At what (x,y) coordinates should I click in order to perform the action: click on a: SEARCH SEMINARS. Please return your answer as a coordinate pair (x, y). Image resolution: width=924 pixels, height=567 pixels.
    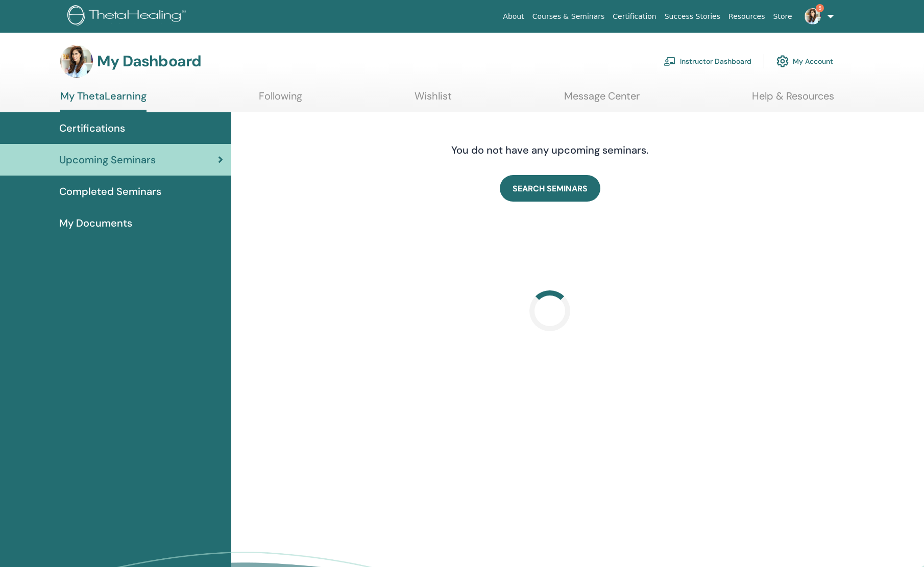
    Looking at the image, I should click on (550, 188).